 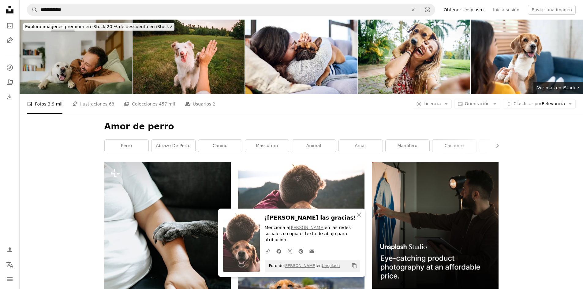 What do you see at coordinates (435, 225) in the screenshot?
I see `img: file-1715714098234-25b8b4e9d8faimage` at bounding box center [435, 225].